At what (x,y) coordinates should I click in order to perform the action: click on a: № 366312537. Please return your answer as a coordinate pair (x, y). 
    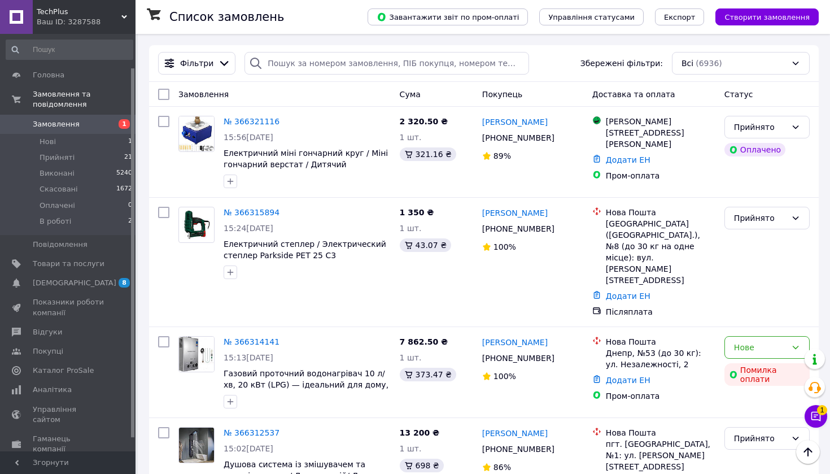
    Looking at the image, I should click on (251, 433).